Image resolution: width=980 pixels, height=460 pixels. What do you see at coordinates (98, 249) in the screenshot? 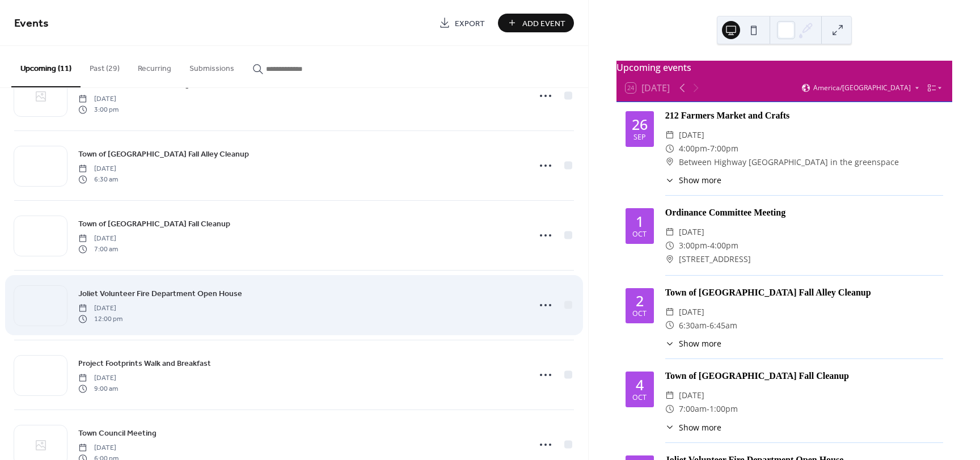
I see `span: 7:00 am` at bounding box center [98, 249].